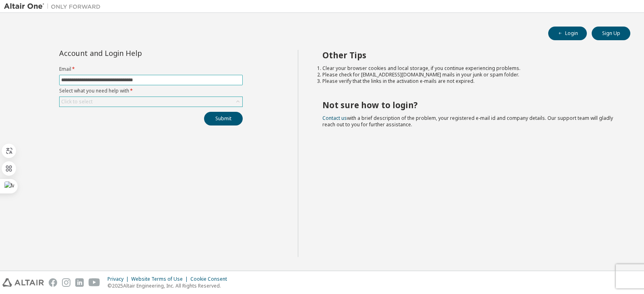 The height and width of the screenshot is (294, 644). I want to click on img: linkedin.svg, so click(79, 282).